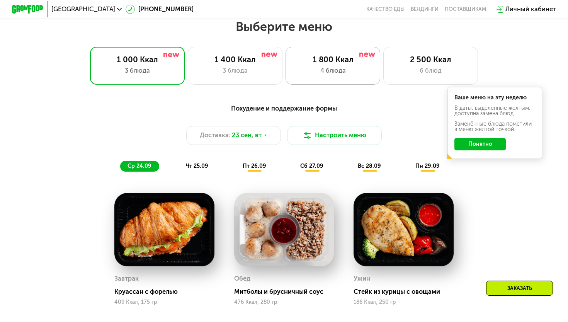 This screenshot has width=568, height=322. What do you see at coordinates (284, 302) in the screenshot?
I see `div: 476 Ккал, 280 гр` at bounding box center [284, 302].